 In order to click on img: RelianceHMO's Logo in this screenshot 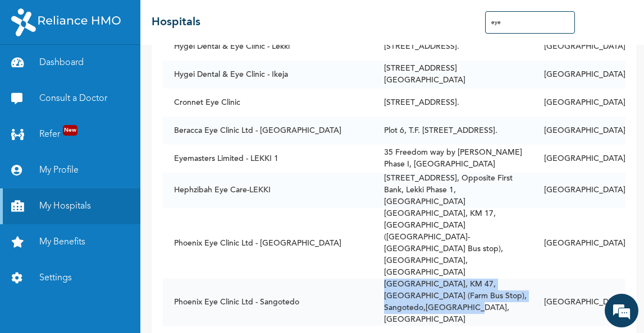, I will do `click(66, 22)`.